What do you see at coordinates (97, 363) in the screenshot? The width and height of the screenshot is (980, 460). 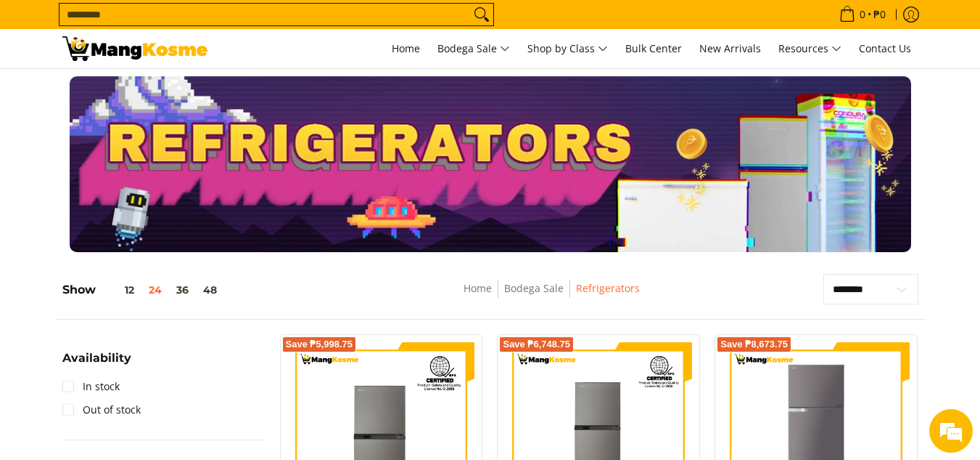 I see `summary: Open` at bounding box center [97, 363].